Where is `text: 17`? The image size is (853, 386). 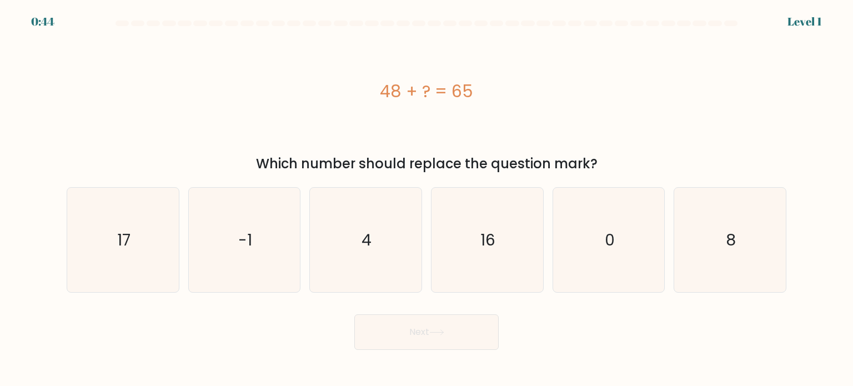
text: 17 is located at coordinates (124, 239).